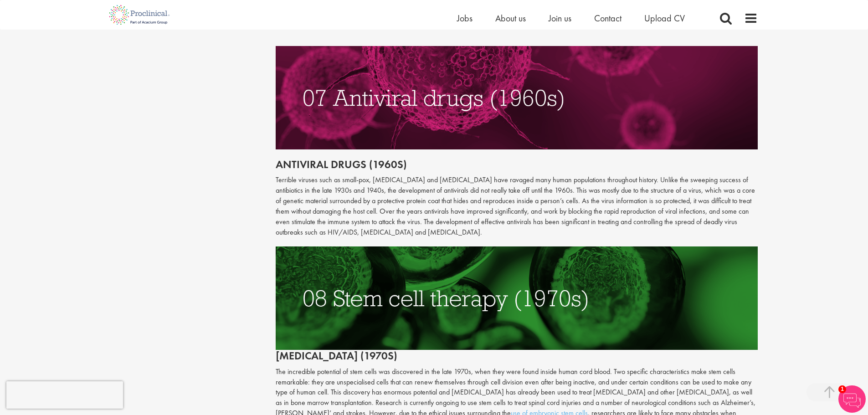 The height and width of the screenshot is (415, 868). I want to click on span: About us, so click(510, 18).